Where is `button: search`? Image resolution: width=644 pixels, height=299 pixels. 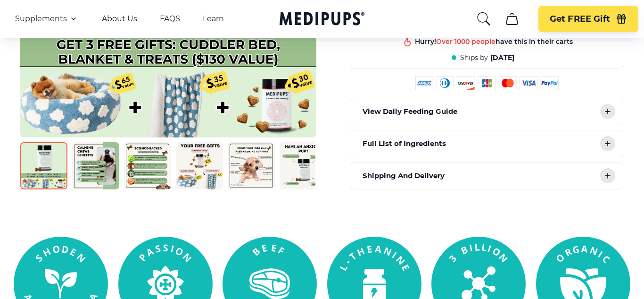 button: search is located at coordinates (484, 19).